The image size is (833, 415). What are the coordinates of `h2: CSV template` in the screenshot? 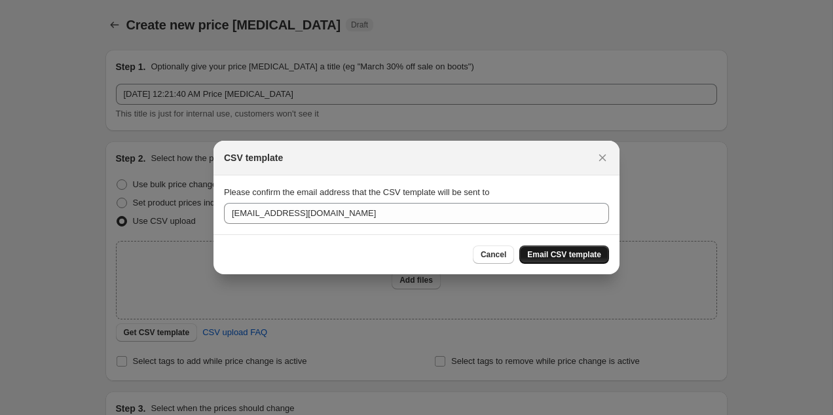 It's located at (254, 158).